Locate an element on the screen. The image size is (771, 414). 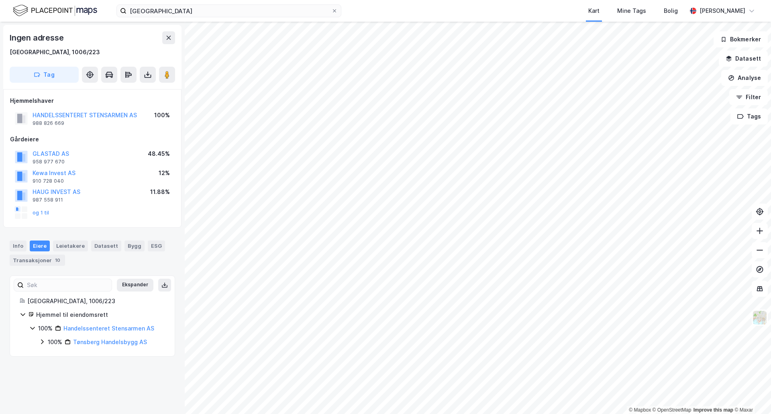
div: 958 977 670 is located at coordinates (49, 162).